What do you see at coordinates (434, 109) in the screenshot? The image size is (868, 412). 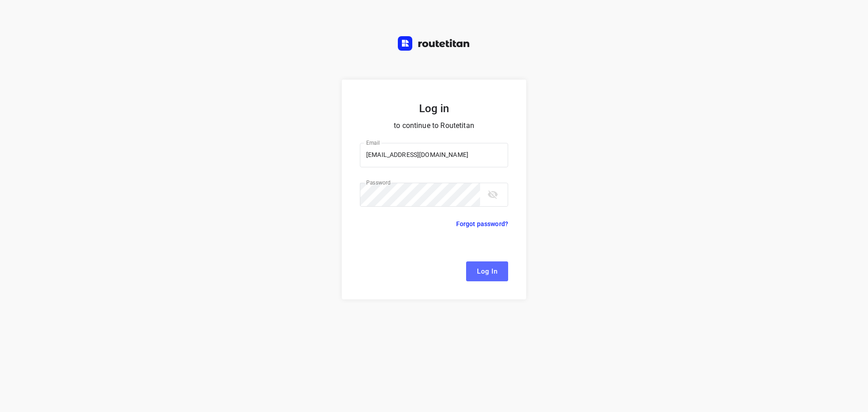 I see `h5: Log in` at bounding box center [434, 109].